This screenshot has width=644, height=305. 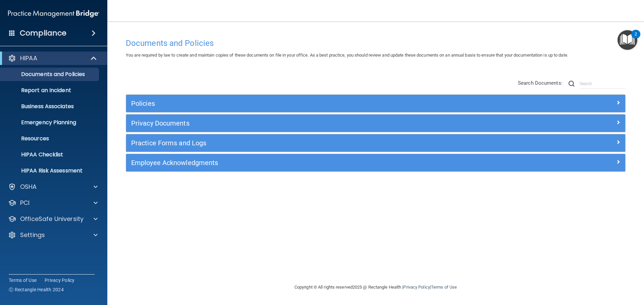 I want to click on div: Copyright © All rights reserved 2025 @ Rectangle Health | |, so click(x=375, y=287).